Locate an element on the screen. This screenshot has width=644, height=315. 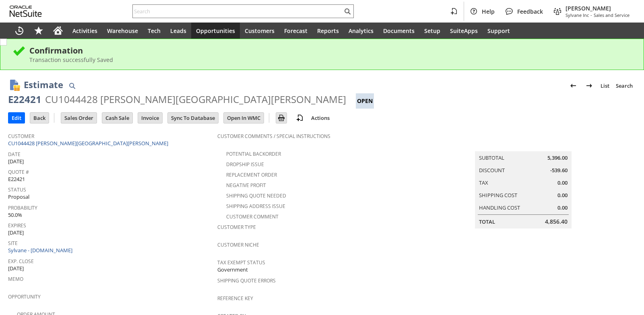
div: Transaction successfully Saved is located at coordinates (331, 59).